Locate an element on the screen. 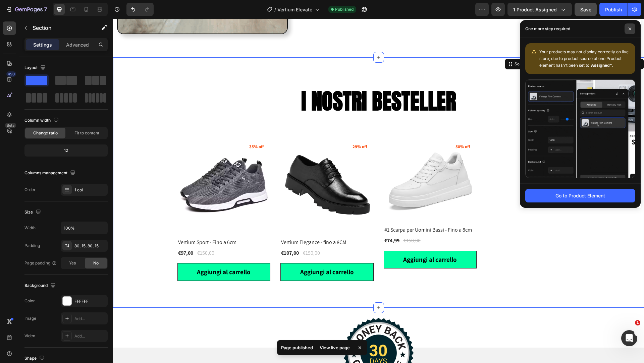 The height and width of the screenshot is (363, 644). button: Save is located at coordinates (586, 9).